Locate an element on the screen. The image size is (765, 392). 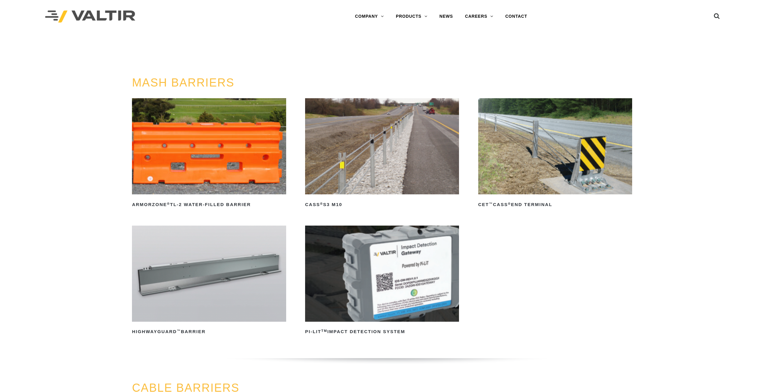
a: CONTACT is located at coordinates (516, 17).